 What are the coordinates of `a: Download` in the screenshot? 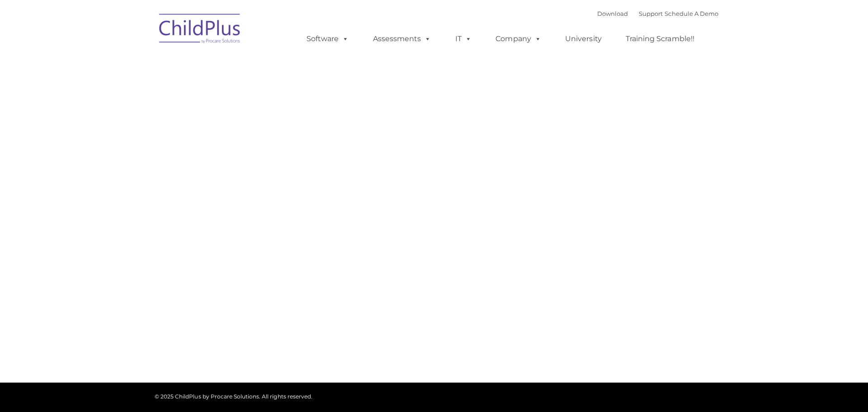 It's located at (609, 13).